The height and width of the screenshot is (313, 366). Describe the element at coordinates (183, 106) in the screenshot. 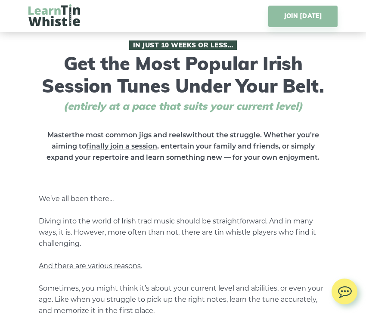

I see `span: (entirely at a pace that suits your current level)` at that location.